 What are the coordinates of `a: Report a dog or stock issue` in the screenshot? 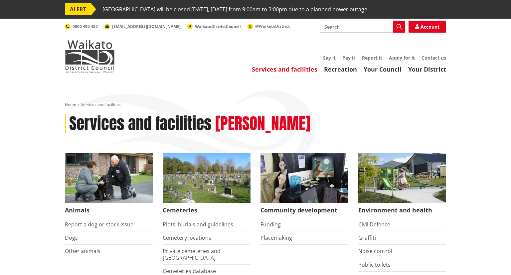 It's located at (99, 224).